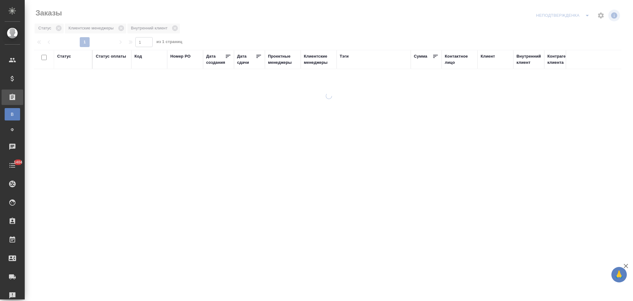  What do you see at coordinates (64, 56) in the screenshot?
I see `div: Статус` at bounding box center [64, 56].